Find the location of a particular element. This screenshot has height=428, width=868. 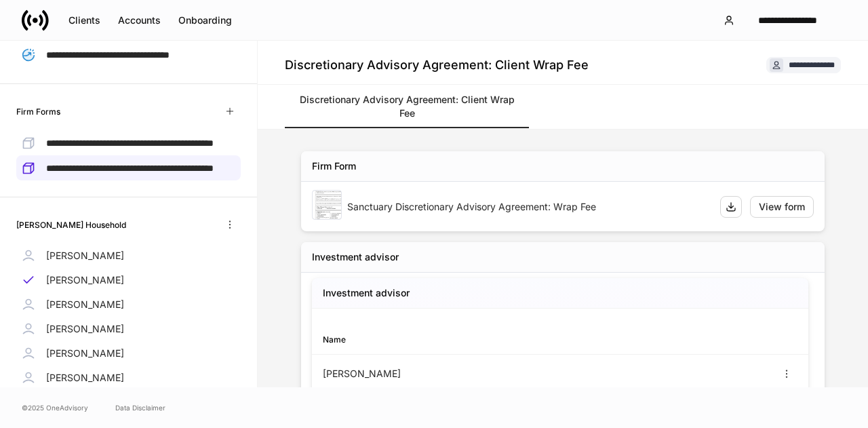

button: View form is located at coordinates (782, 207).